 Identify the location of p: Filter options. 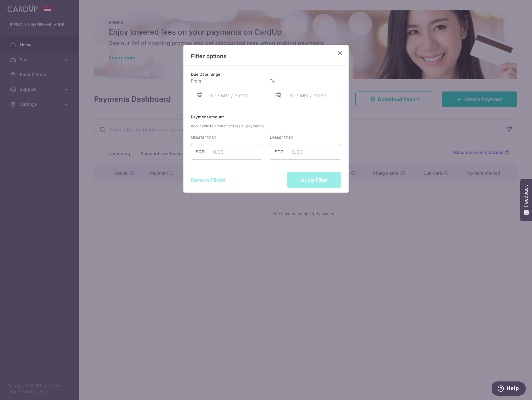
(266, 56).